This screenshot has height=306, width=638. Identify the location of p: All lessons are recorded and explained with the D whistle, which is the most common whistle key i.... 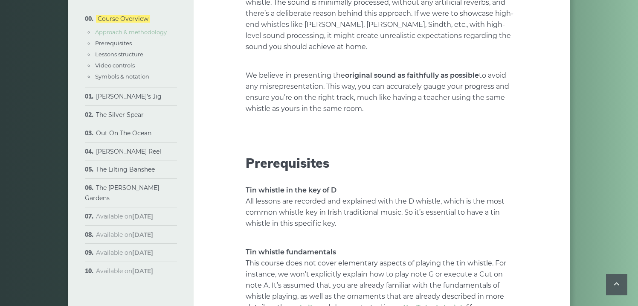
(382, 207).